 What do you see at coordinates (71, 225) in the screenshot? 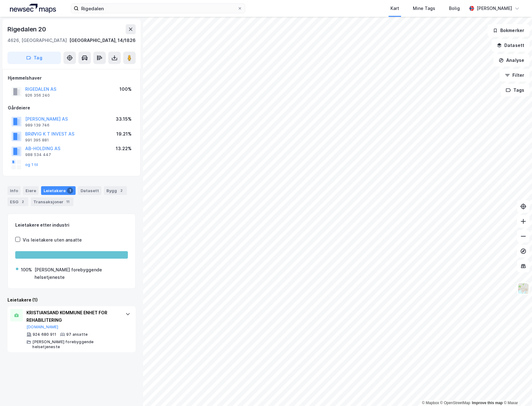
I see `div: Leietakere etter industri` at bounding box center [71, 225].